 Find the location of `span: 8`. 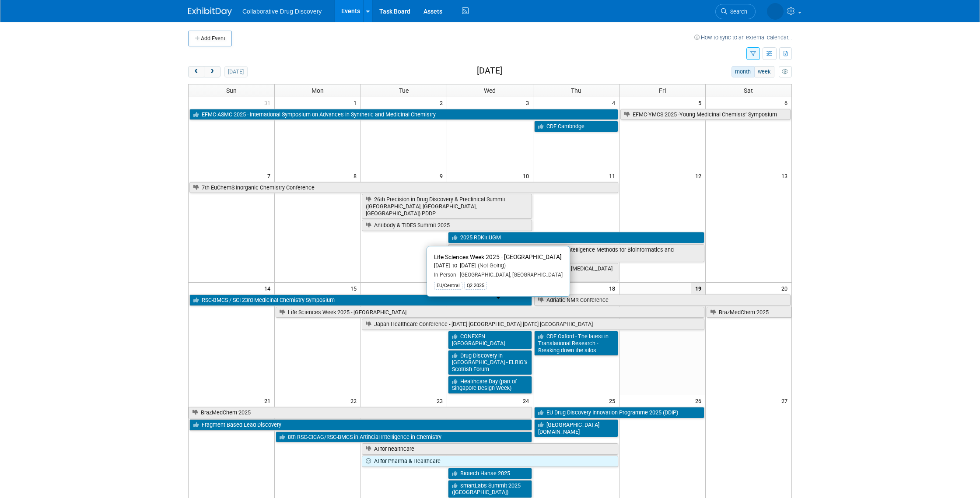

span: 8 is located at coordinates (357, 175).